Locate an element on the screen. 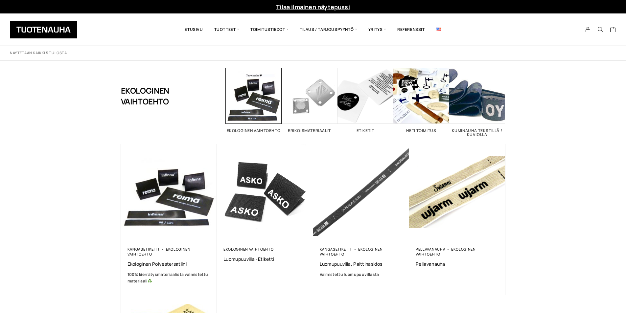 This screenshot has width=626, height=313. a: Visit product category Etiketit is located at coordinates (366, 100).